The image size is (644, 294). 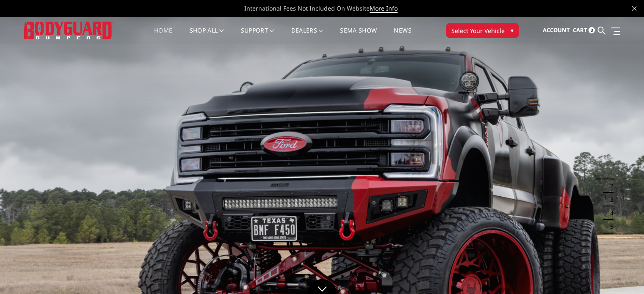 What do you see at coordinates (482, 31) in the screenshot?
I see `button: Select Your Vehicle` at bounding box center [482, 31].